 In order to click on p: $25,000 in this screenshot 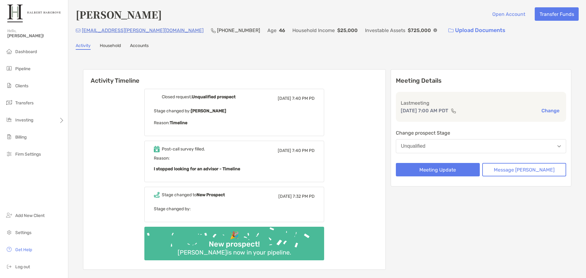, I will do `click(347, 30)`.